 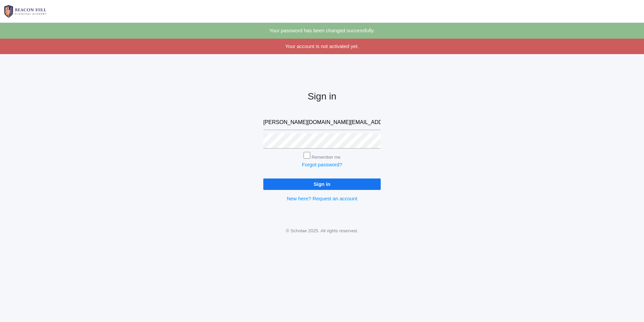 What do you see at coordinates (322, 184) in the screenshot?
I see `input: Sign in` at bounding box center [322, 184].